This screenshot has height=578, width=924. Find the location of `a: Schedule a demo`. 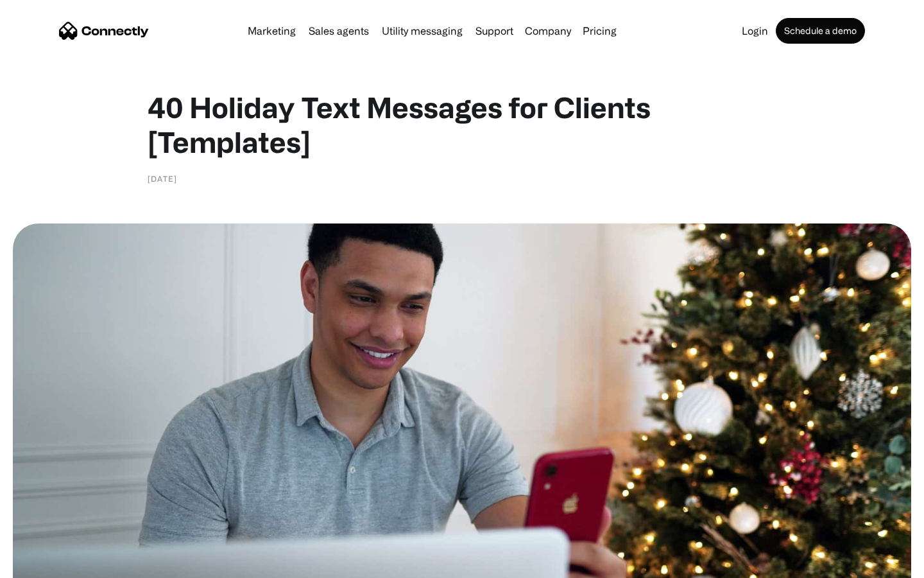

a: Schedule a demo is located at coordinates (820, 31).